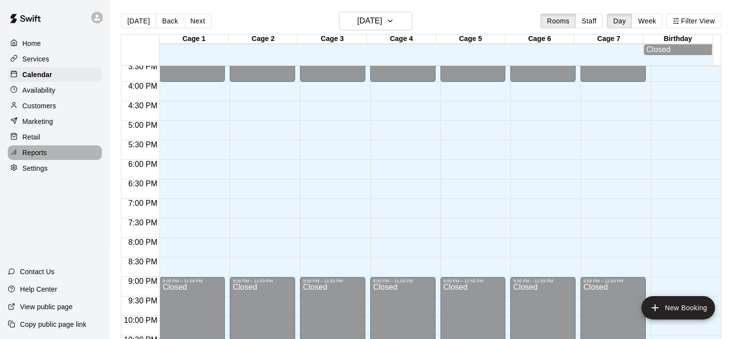  Describe the element at coordinates (143, 125) in the screenshot. I see `span: 5:00 PM` at that location.